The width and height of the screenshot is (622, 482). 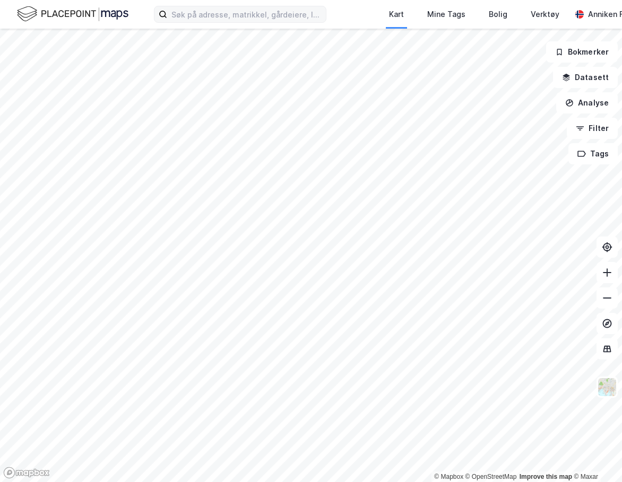 I want to click on button: Filter, so click(x=592, y=128).